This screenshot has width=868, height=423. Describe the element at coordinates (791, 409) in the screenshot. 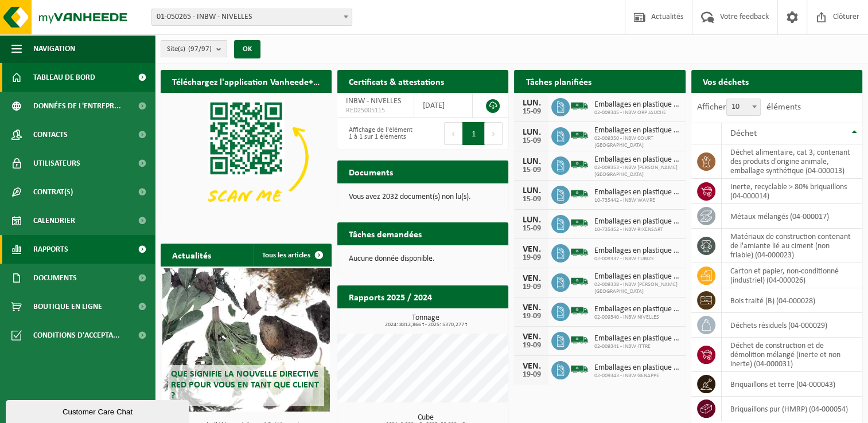

I see `td: briquaillons pur (HMRP) (04-000054)` at that location.